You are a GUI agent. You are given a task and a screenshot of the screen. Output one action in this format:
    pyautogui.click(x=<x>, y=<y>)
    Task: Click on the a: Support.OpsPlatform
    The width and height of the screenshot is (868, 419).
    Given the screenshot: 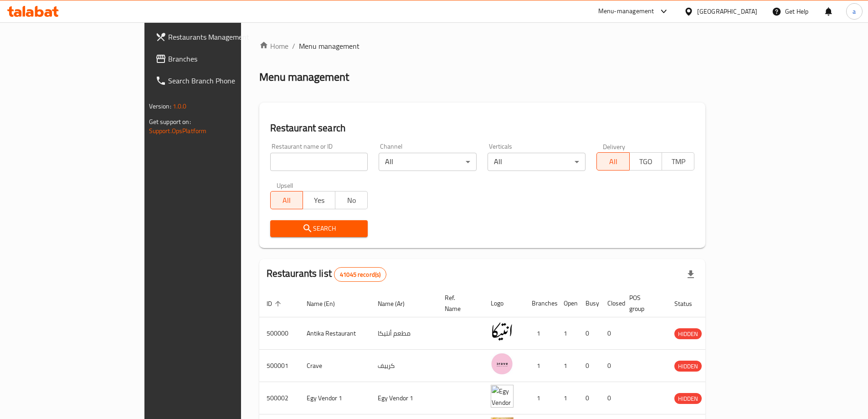 What is the action you would take?
    pyautogui.click(x=178, y=131)
    